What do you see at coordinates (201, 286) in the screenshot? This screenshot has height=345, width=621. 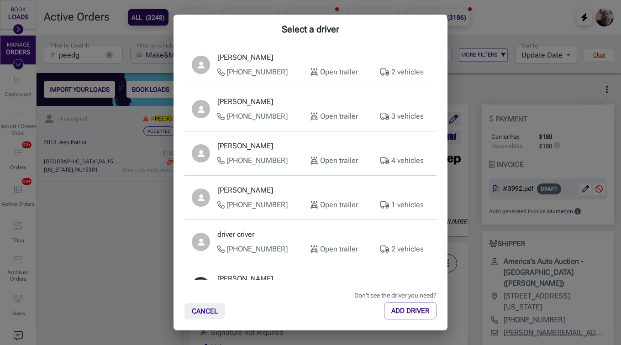 I see `img: user_avatar_c7wrWkr-thumbnail-200x200-70.jpg` at bounding box center [201, 286].